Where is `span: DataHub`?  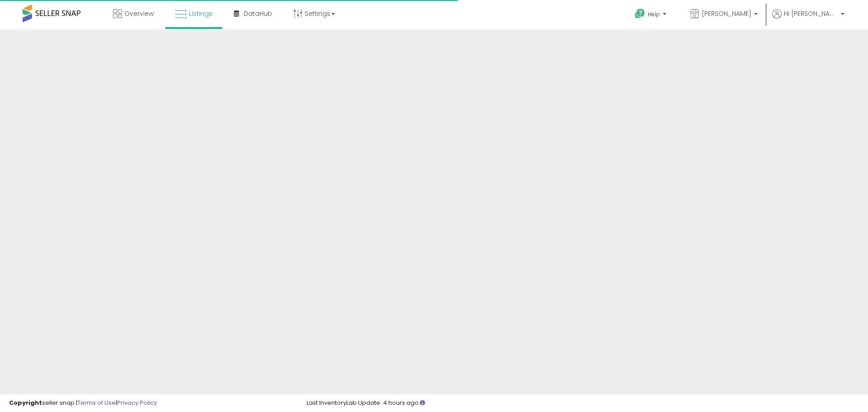 span: DataHub is located at coordinates (258, 13).